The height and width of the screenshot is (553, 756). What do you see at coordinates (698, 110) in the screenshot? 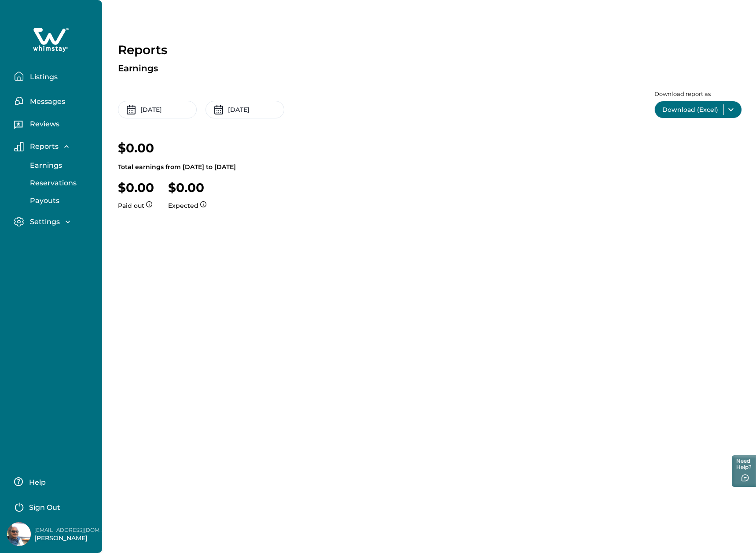
I see `button: Download (Excel)` at bounding box center [698, 110].